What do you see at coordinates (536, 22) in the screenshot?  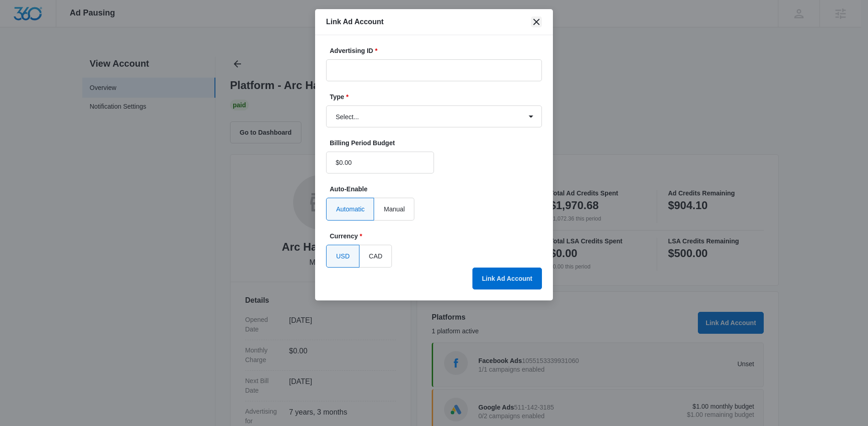 I see `button: close` at bounding box center [536, 22].